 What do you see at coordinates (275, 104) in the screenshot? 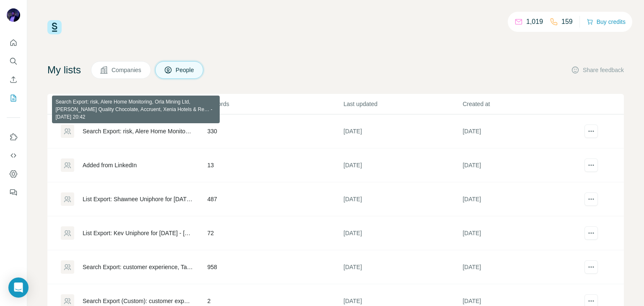
I see `p: Records` at bounding box center [275, 104].